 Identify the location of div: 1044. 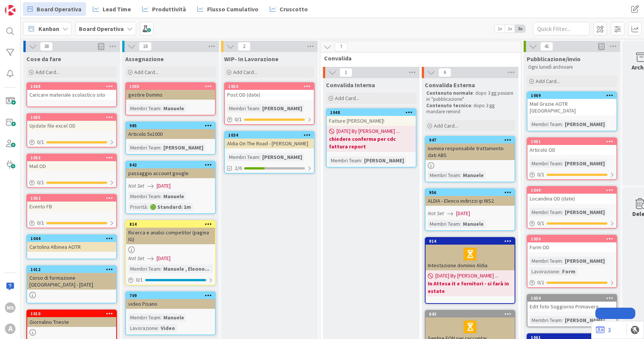
(72, 238).